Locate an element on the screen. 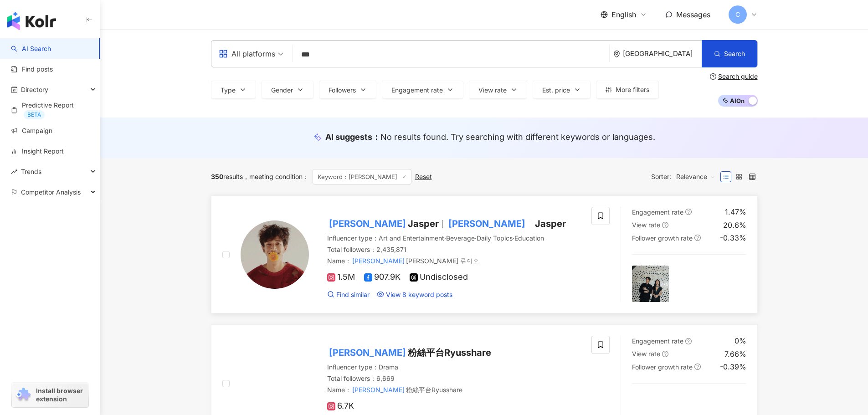 The image size is (868, 415). div: Total followers ： 6,669 is located at coordinates (454, 379).